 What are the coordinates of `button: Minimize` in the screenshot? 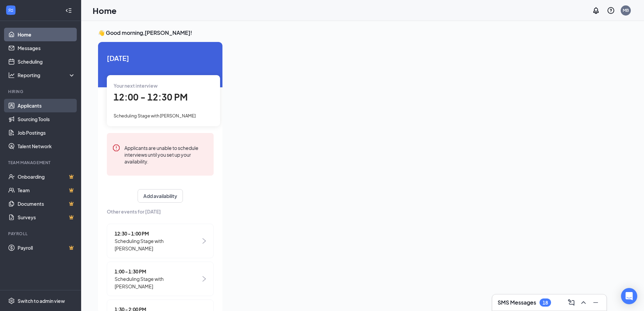 It's located at (596, 302).